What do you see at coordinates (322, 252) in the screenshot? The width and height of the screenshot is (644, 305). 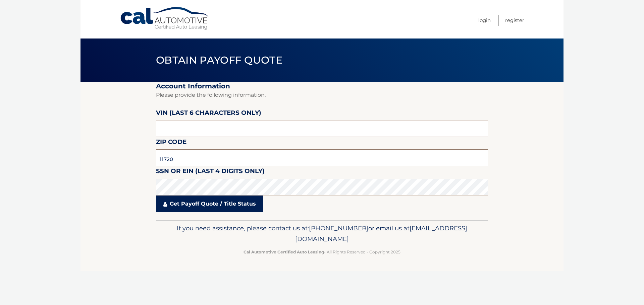 I see `p: - All Rights Reserved - Copyright 2025` at bounding box center [322, 252].